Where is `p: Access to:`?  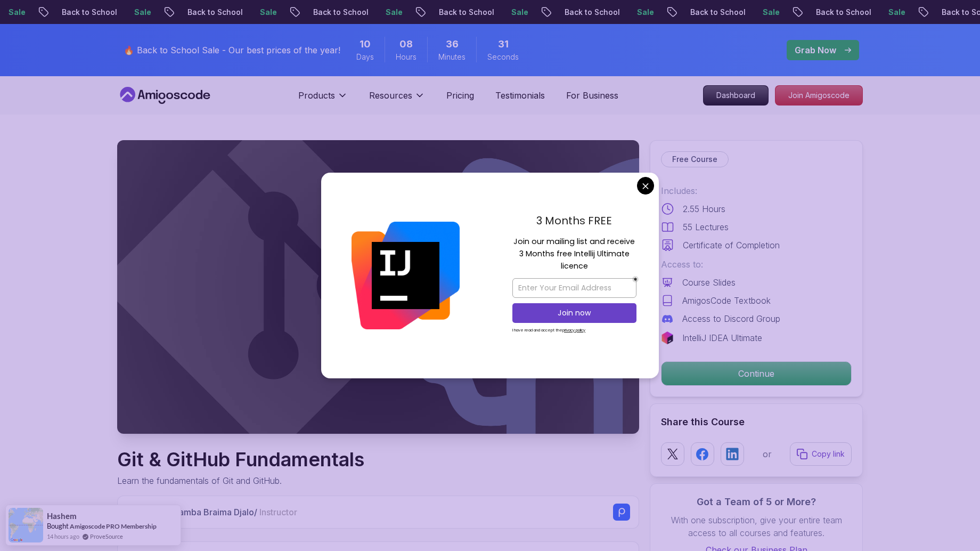
p: Access to: is located at coordinates (756, 264).